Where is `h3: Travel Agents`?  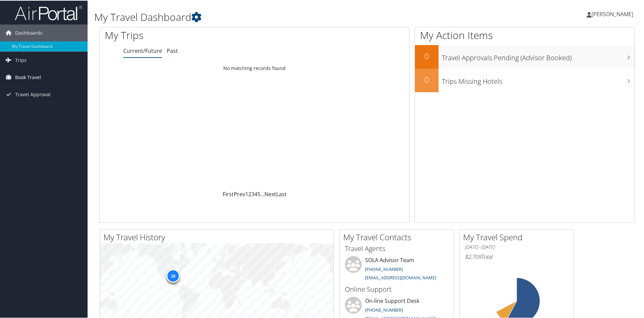
h3: Travel Agents is located at coordinates (397, 248).